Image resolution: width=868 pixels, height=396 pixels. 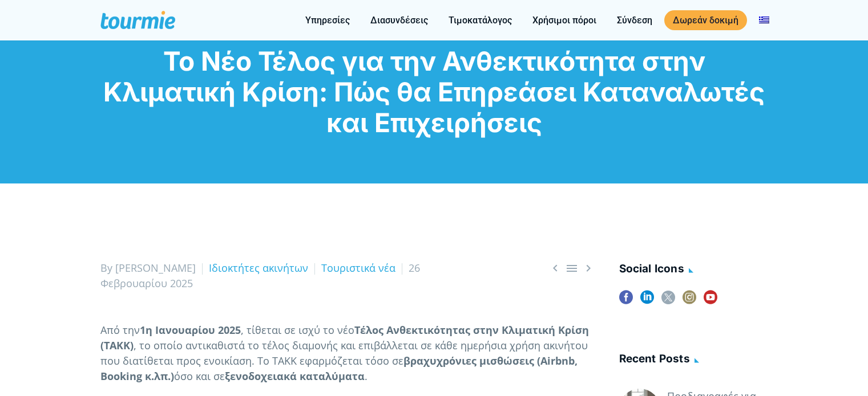 I want to click on span: όσο και σε, so click(x=199, y=376).